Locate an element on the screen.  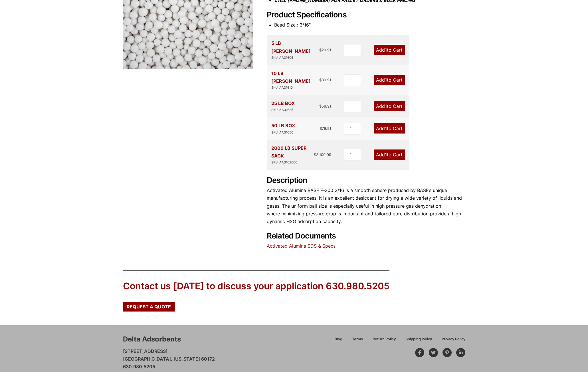
span: Request a Quote is located at coordinates (148, 307).